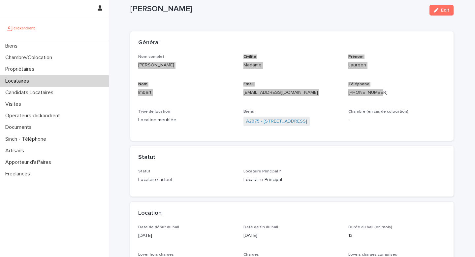  Describe the element at coordinates (149, 43) in the screenshot. I see `h2: Général` at that location.